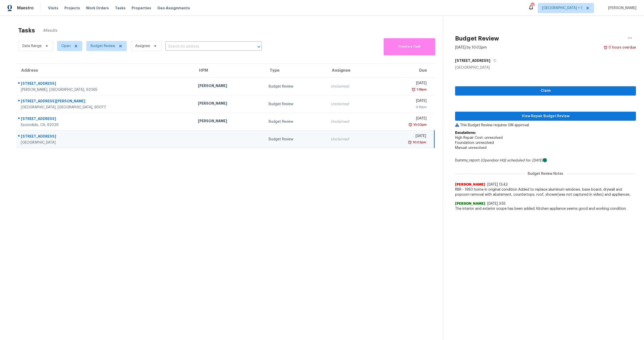 Image resolution: width=644 pixels, height=340 pixels. What do you see at coordinates (545, 192) in the screenshot?
I see `span: RBR - 1950 home in original condition Added to replace aluminum windows, base board, drywall and ...` at bounding box center [545, 192].